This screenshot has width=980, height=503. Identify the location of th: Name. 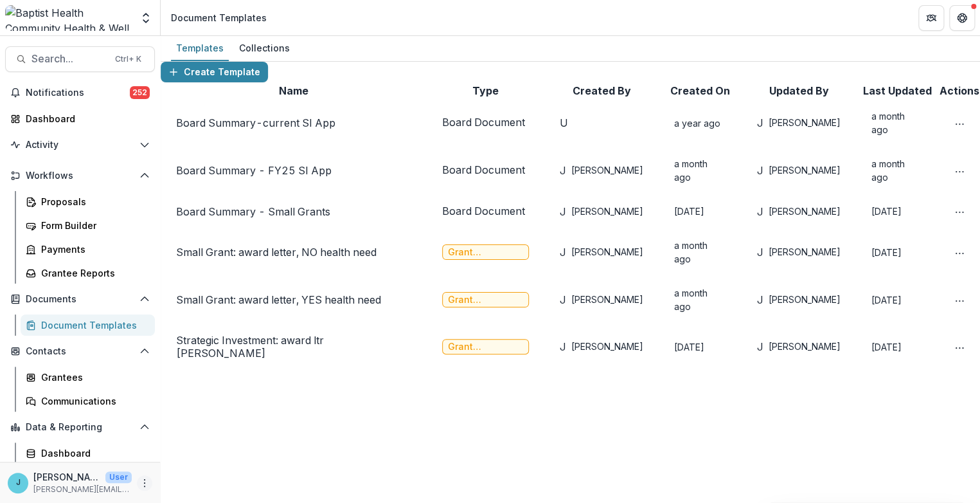
(293, 90).